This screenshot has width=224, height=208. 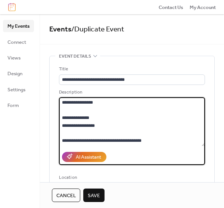 I want to click on div: Location, so click(x=131, y=177).